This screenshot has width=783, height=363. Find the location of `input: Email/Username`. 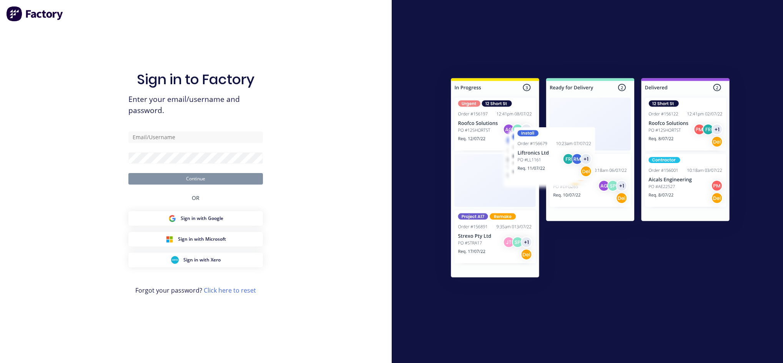

input: Email/Username is located at coordinates (196, 137).